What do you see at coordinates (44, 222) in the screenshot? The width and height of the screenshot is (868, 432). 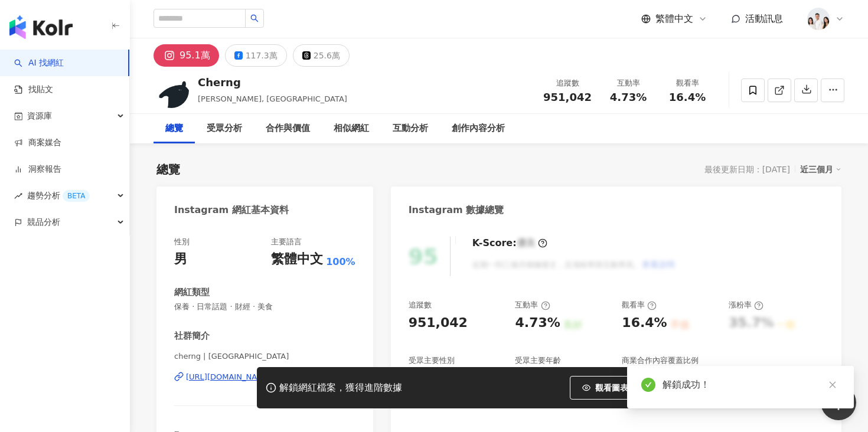 I see `span: 競品分析` at bounding box center [44, 222].